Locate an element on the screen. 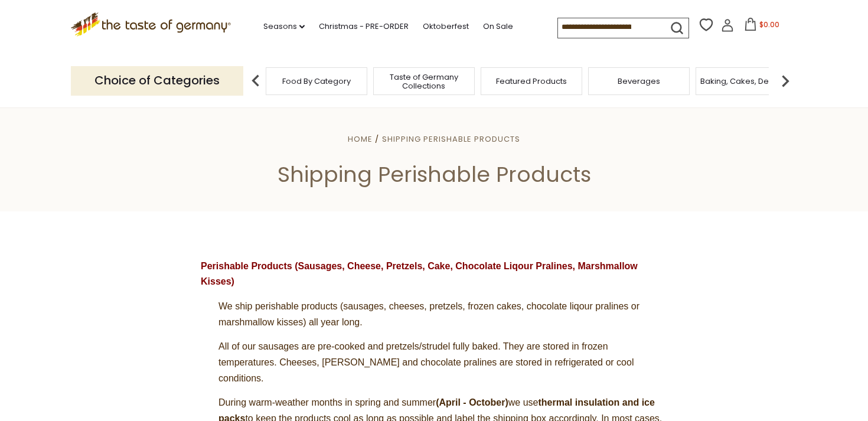 Image resolution: width=868 pixels, height=421 pixels. span: Taste of Germany Collections is located at coordinates (424, 82).